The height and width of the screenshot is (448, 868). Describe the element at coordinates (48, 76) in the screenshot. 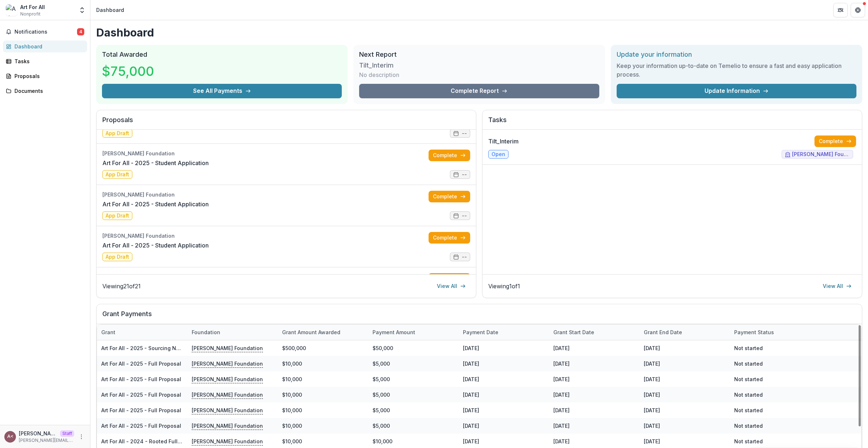

I see `div: Proposals` at that location.